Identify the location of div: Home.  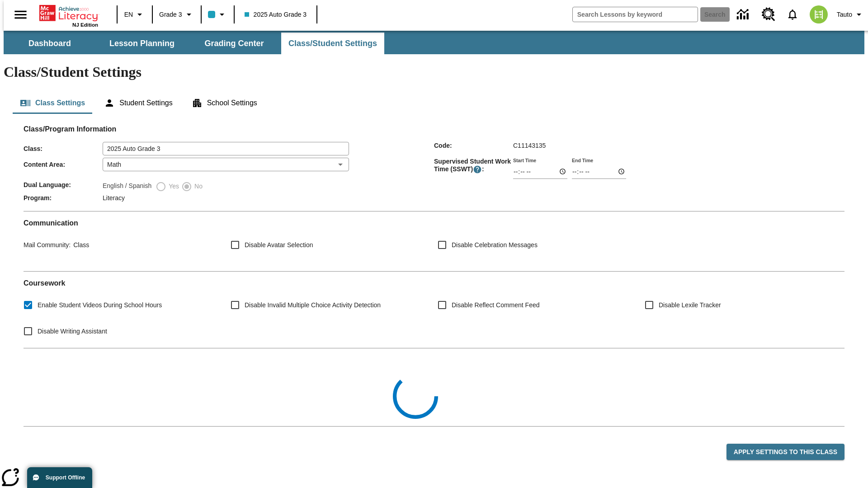
(69, 15).